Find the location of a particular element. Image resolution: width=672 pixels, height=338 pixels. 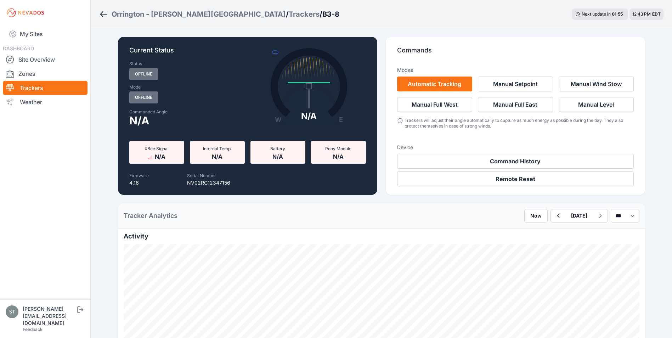

span: Battery is located at coordinates (278, 148).